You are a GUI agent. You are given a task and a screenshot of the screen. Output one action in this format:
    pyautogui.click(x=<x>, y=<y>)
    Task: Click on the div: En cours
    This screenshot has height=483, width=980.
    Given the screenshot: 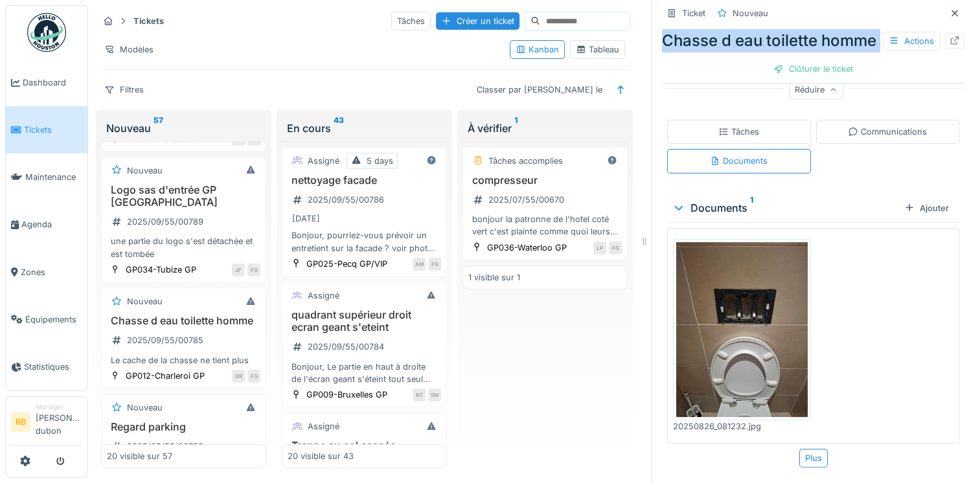 What is the action you would take?
    pyautogui.click(x=364, y=128)
    